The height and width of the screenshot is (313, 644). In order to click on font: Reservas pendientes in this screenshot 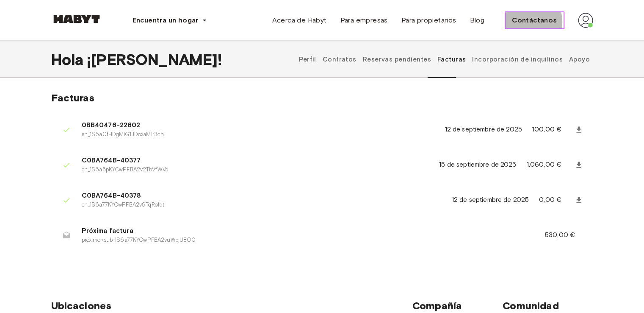, I will do `click(396, 59)`.